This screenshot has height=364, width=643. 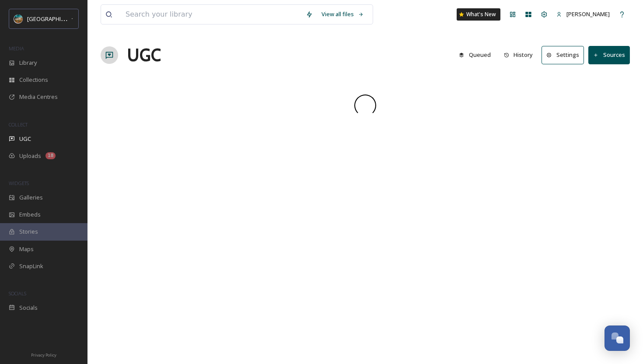 What do you see at coordinates (565, 54) in the screenshot?
I see `a: Settings` at bounding box center [565, 54].